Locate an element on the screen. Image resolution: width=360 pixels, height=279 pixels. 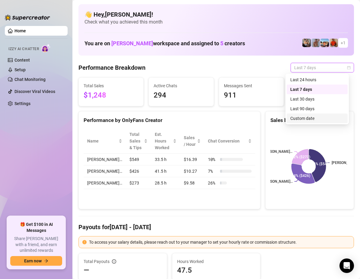
span: 911 is located at coordinates (252, 95).